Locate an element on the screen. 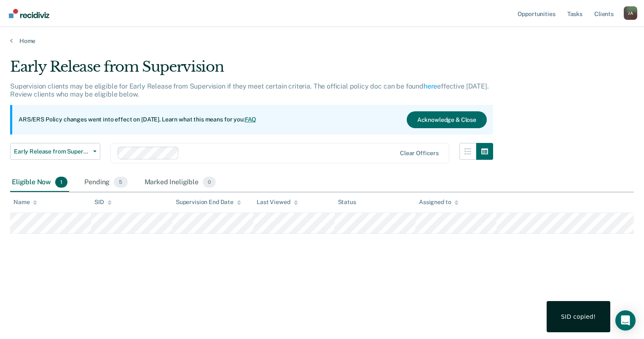  div: Last Viewed is located at coordinates (277, 202).